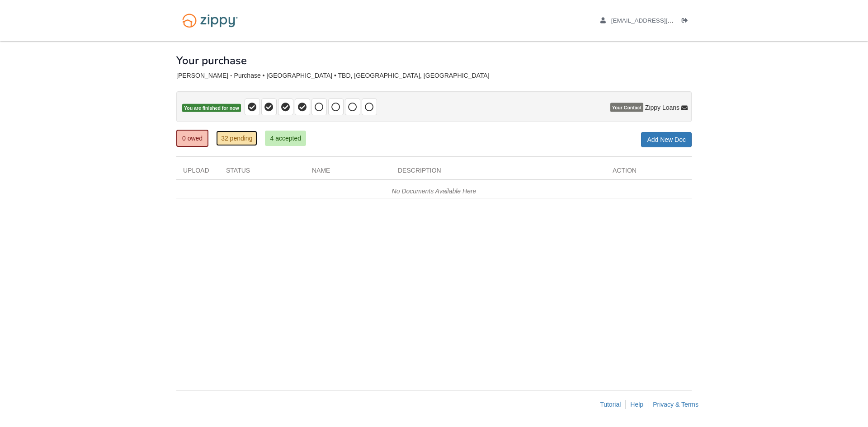 The image size is (868, 427). Describe the element at coordinates (262, 173) in the screenshot. I see `div: Status` at that location.